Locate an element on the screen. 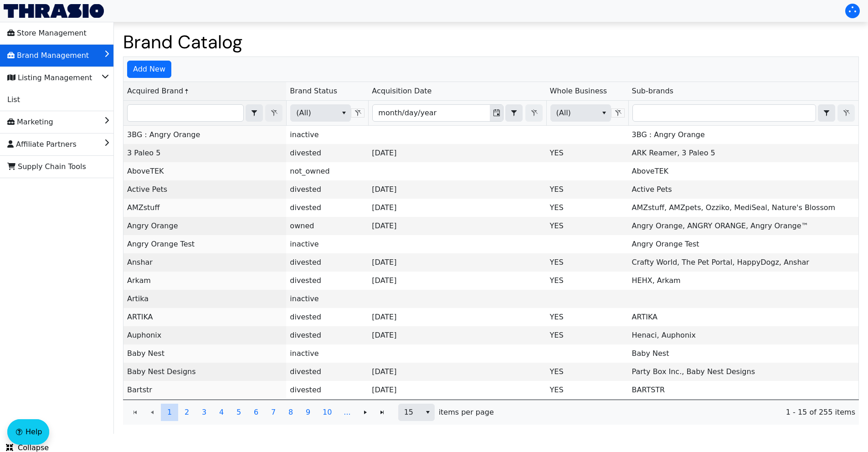  button: Add New is located at coordinates (149, 69).